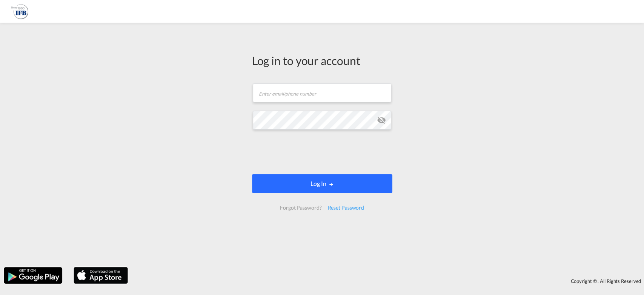 The height and width of the screenshot is (295, 644). What do you see at coordinates (346, 208) in the screenshot?
I see `div: Reset Password` at bounding box center [346, 208].